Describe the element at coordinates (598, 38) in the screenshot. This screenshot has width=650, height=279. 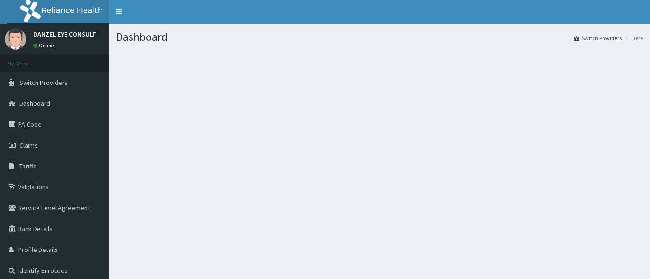
I see `a: Switch Providers` at that location.